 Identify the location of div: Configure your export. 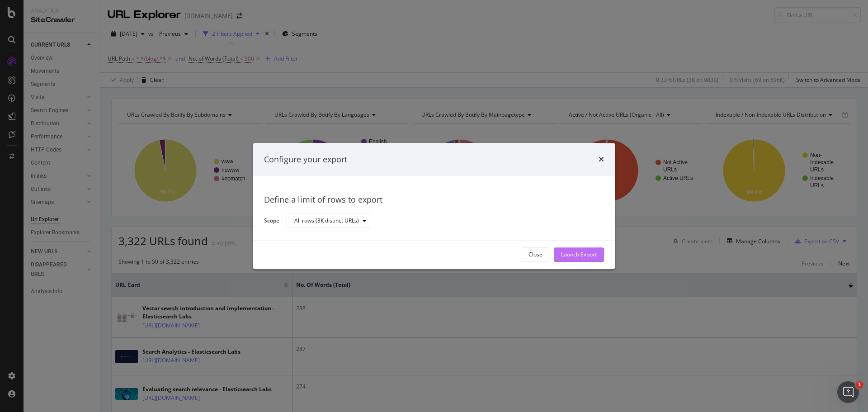
(306, 160).